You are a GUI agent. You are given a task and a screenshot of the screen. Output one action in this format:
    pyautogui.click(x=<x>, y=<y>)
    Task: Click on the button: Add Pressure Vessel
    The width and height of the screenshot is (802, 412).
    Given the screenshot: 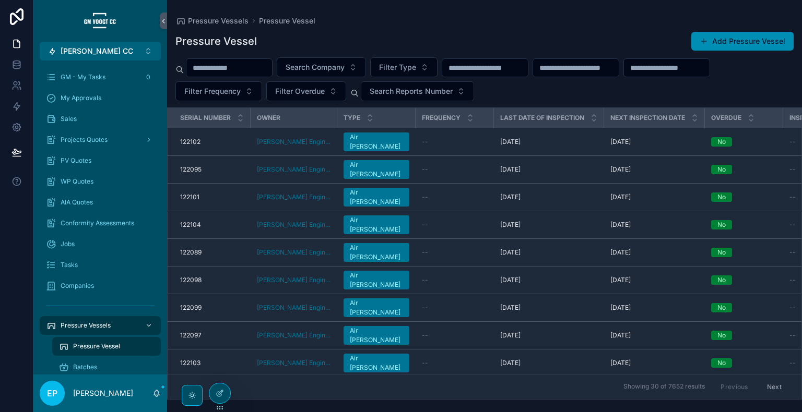 What is the action you would take?
    pyautogui.click(x=742, y=41)
    